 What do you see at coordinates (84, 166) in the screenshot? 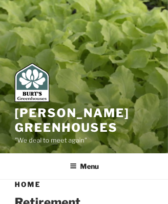
I see `button: Menu` at bounding box center [84, 166].